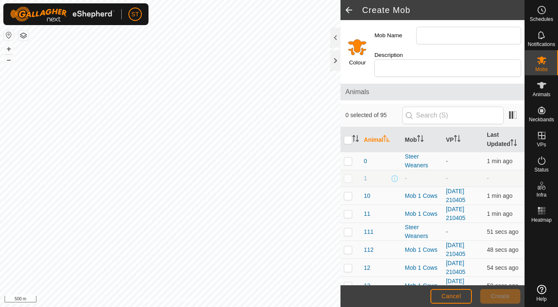 The image size is (558, 307). Describe the element at coordinates (374, 115) in the screenshot. I see `span: 0 selected of 95` at that location.